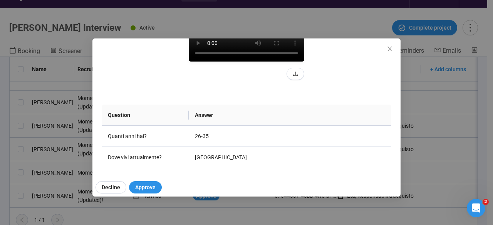 This screenshot has width=493, height=225. What do you see at coordinates (390, 49) in the screenshot?
I see `span: close` at bounding box center [390, 49].